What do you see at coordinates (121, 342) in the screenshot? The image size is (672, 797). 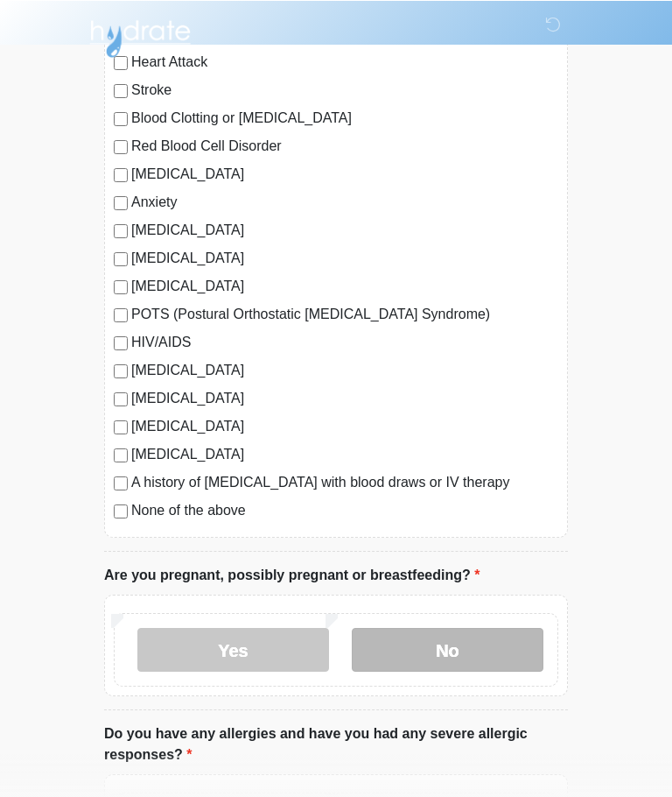 I see `input: HIV/AIDS` at bounding box center [121, 342].